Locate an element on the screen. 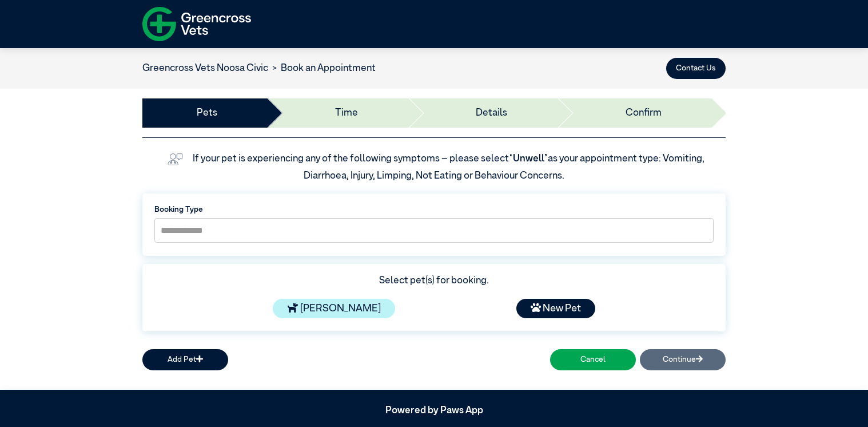 The image size is (868, 427). a: Greencross Vets Noosa Civic is located at coordinates (206, 68).